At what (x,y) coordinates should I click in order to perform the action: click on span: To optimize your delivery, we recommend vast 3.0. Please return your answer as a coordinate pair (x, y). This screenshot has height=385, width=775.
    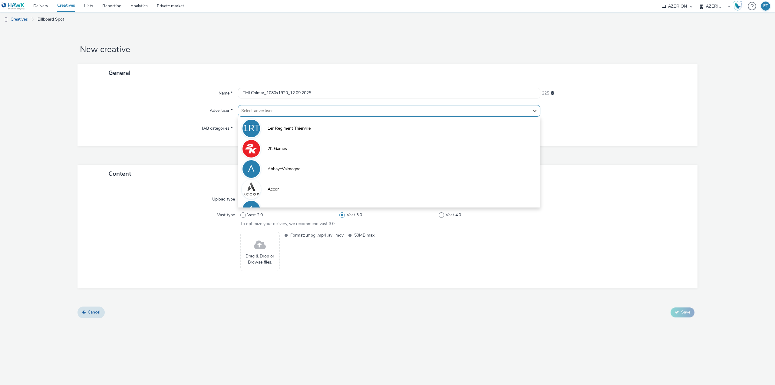
    Looking at the image, I should click on (287, 223).